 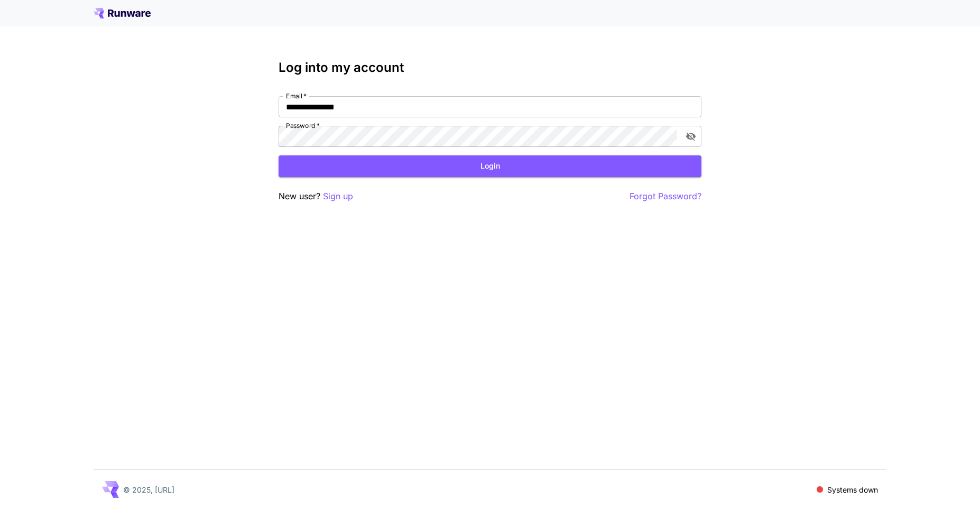 What do you see at coordinates (303, 125) in the screenshot?
I see `label: Password` at bounding box center [303, 125].